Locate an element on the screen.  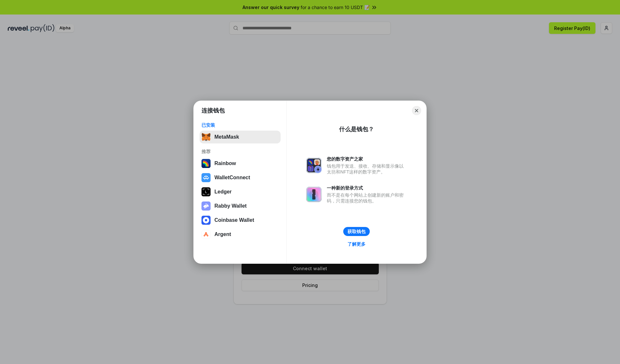
button: Ledger is located at coordinates (240, 192).